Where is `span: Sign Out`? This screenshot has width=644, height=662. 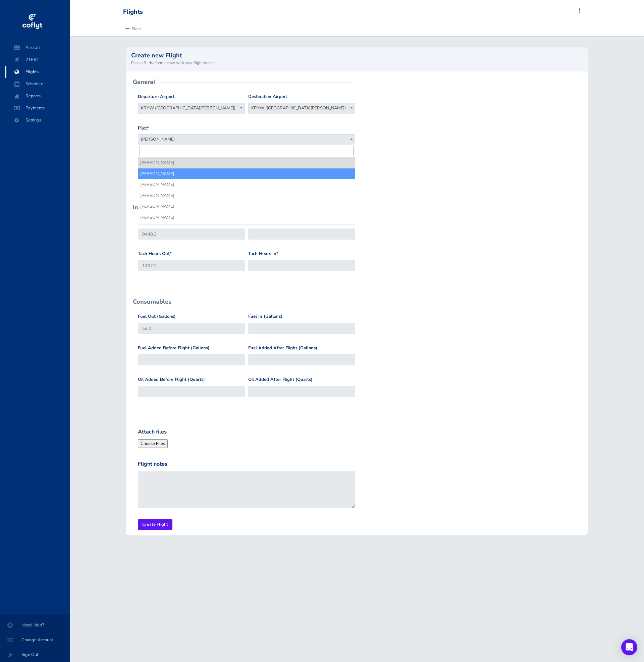
span: Sign Out is located at coordinates (35, 654).